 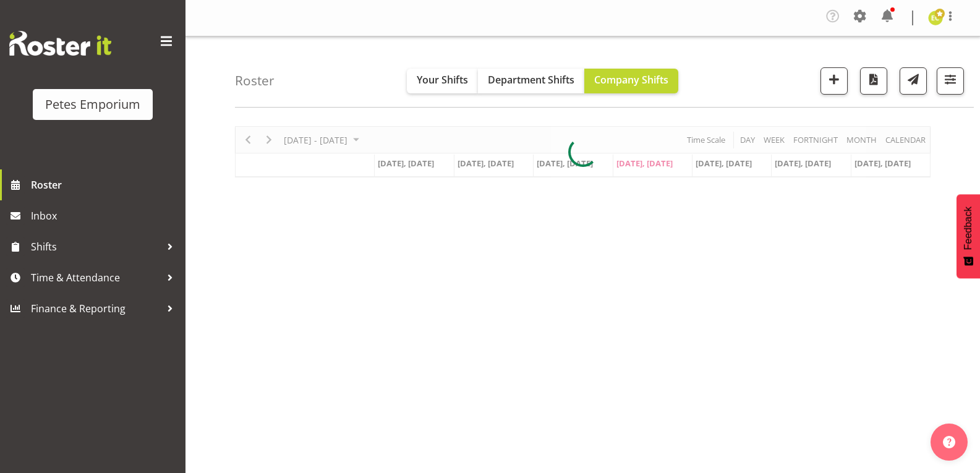 What do you see at coordinates (93, 105) in the screenshot?
I see `div: Petes Emporium` at bounding box center [93, 105].